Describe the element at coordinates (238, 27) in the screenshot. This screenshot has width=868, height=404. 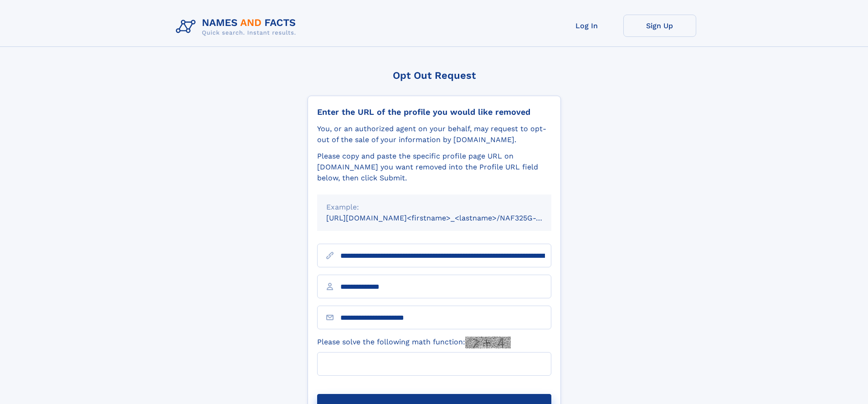
I see `img: Logo Names and Facts` at that location.